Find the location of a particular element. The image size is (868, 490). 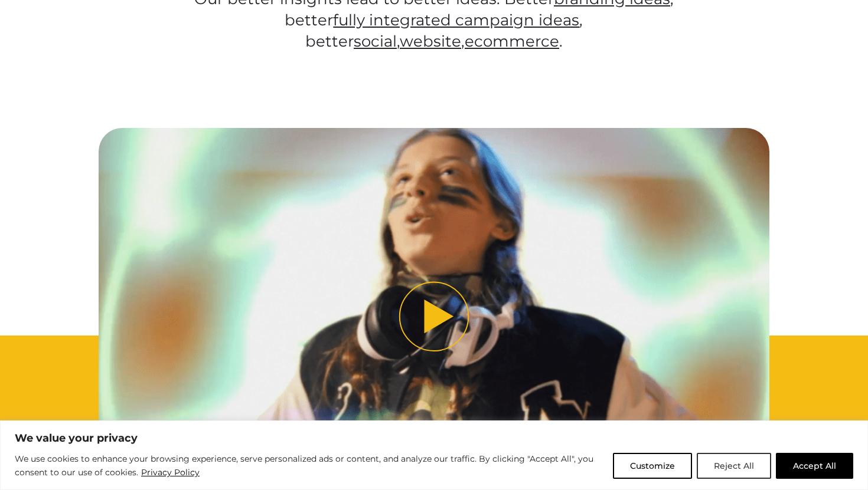

button: Reject All is located at coordinates (734, 466).